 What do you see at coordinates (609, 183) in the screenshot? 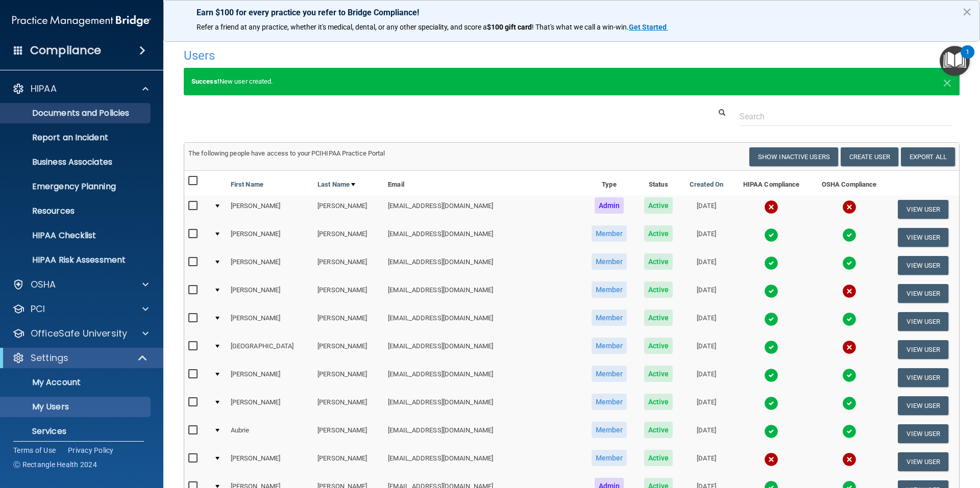
I see `th: Type` at bounding box center [609, 183].